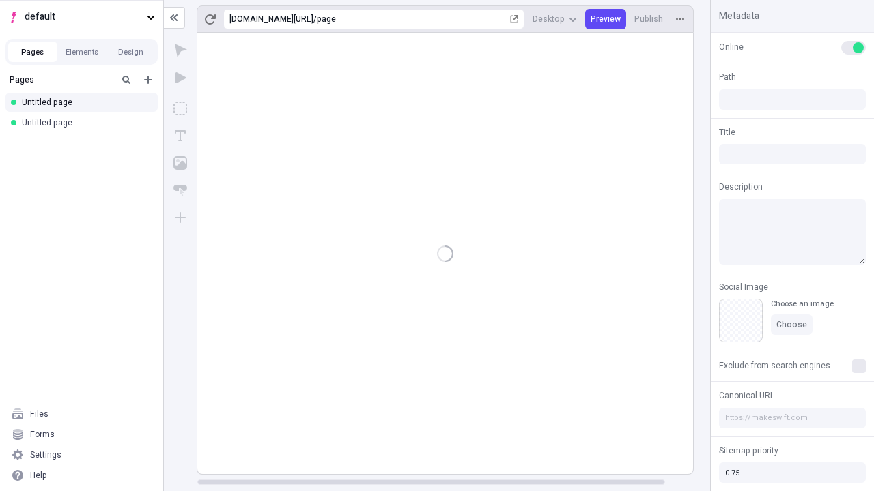 The image size is (874, 491). I want to click on div: Choose an image, so click(802, 304).